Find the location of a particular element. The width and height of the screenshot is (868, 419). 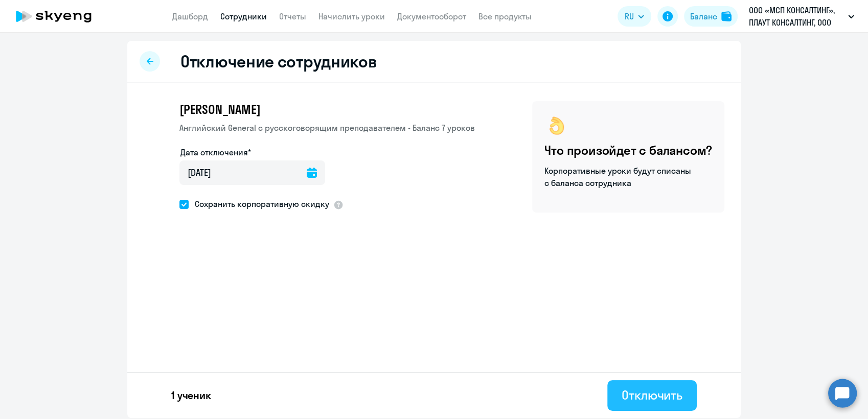

span: RU is located at coordinates (629, 16).